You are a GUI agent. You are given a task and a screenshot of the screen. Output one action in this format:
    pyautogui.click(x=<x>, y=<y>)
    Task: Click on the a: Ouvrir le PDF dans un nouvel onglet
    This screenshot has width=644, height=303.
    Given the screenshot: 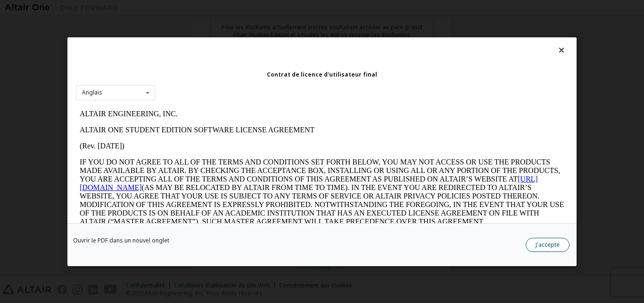 What is the action you would take?
    pyautogui.click(x=121, y=240)
    